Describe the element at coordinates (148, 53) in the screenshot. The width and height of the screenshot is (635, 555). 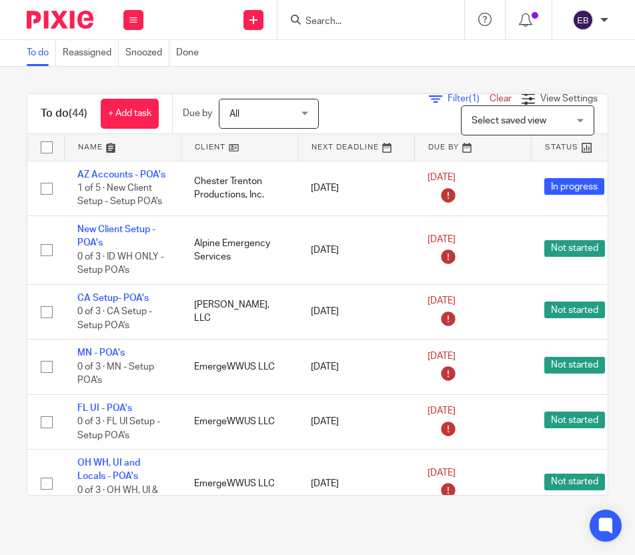
I see `a: Snoozed` at that location.